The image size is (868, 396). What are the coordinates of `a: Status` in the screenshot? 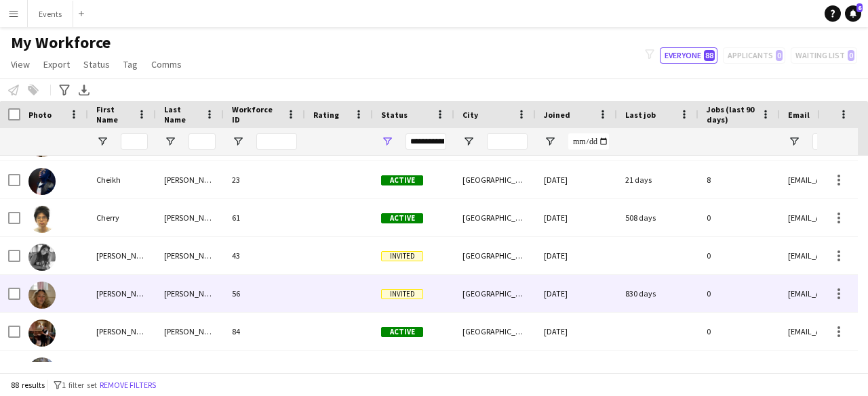 It's located at (96, 64).